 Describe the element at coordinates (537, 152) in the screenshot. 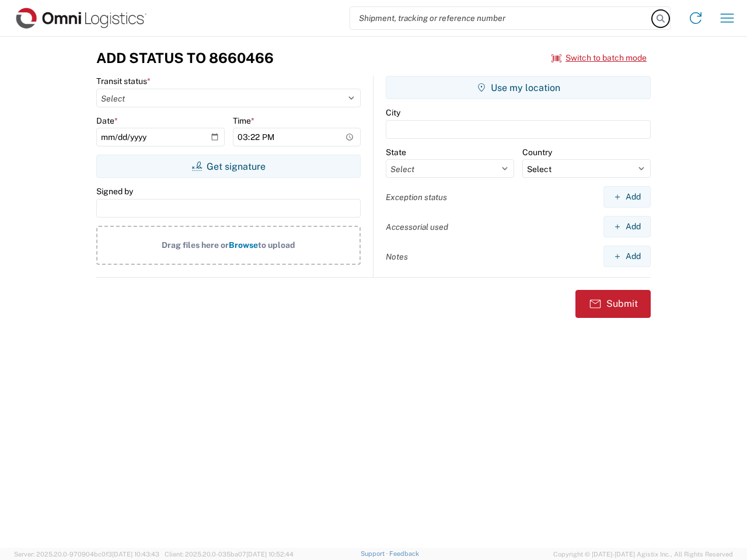

I see `label: Country` at that location.